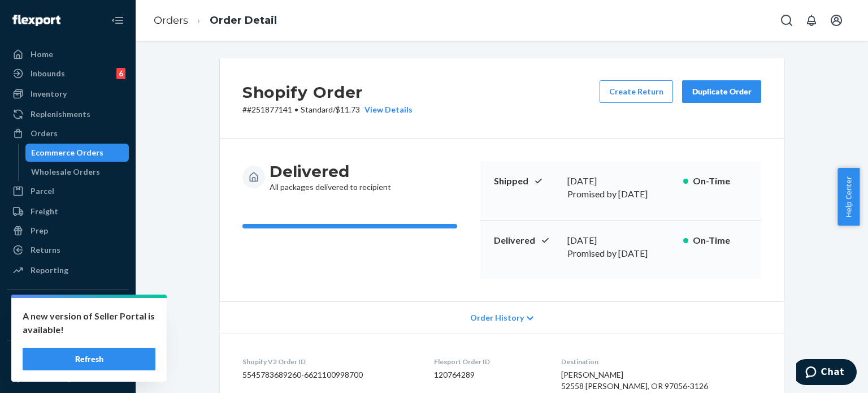 This screenshot has width=868, height=393. I want to click on div: Freight, so click(44, 212).